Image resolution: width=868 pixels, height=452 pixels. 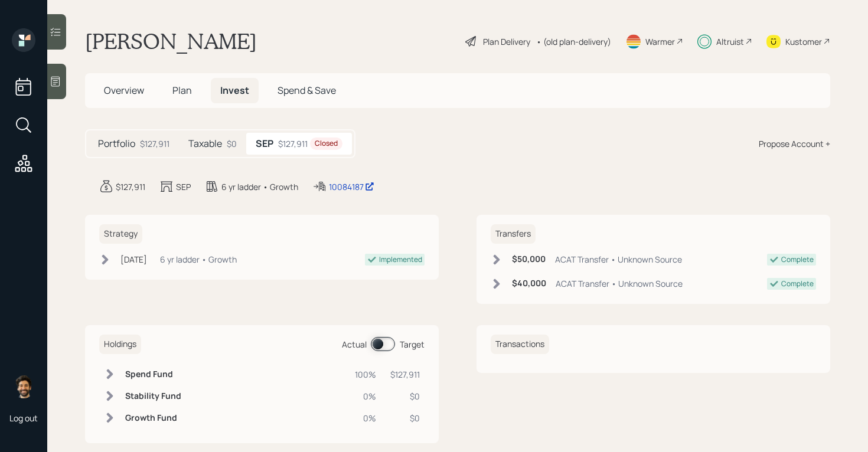 I want to click on h6: $50,000, so click(x=528, y=259).